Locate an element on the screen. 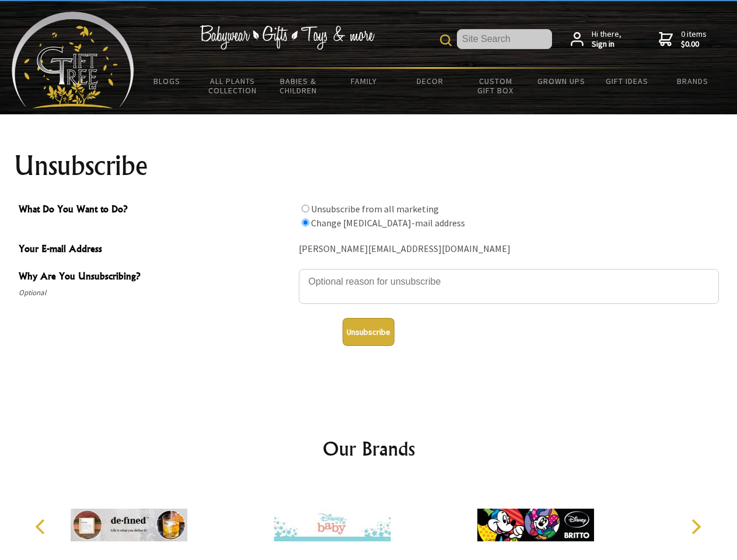 The image size is (737, 560). strong: $0.00 is located at coordinates (694, 44).